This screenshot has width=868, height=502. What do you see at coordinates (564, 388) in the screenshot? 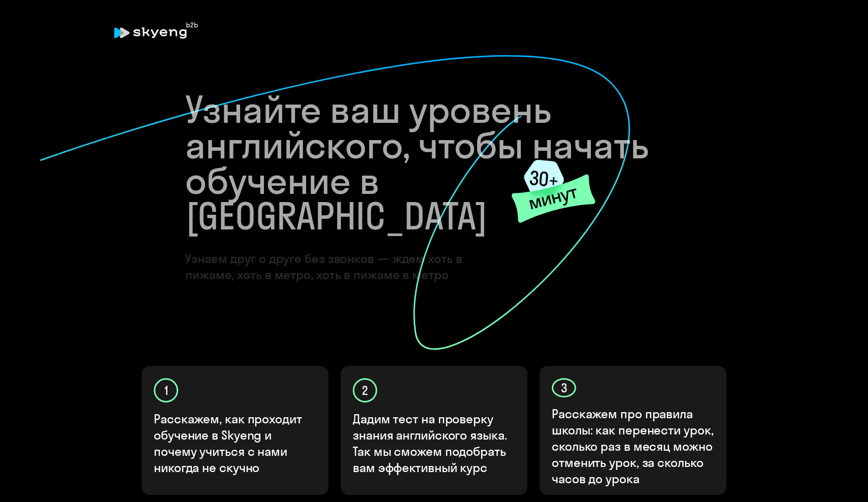
I see `div: 3` at bounding box center [564, 388].